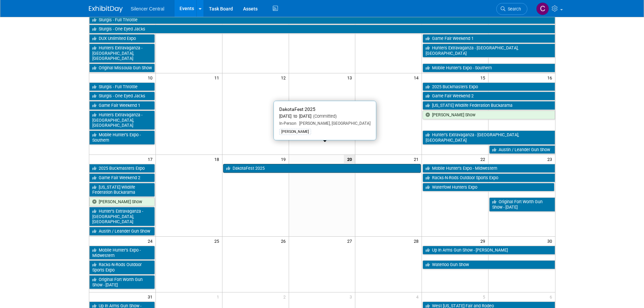 This screenshot has height=308, width=644. I want to click on span: 20, so click(349, 159).